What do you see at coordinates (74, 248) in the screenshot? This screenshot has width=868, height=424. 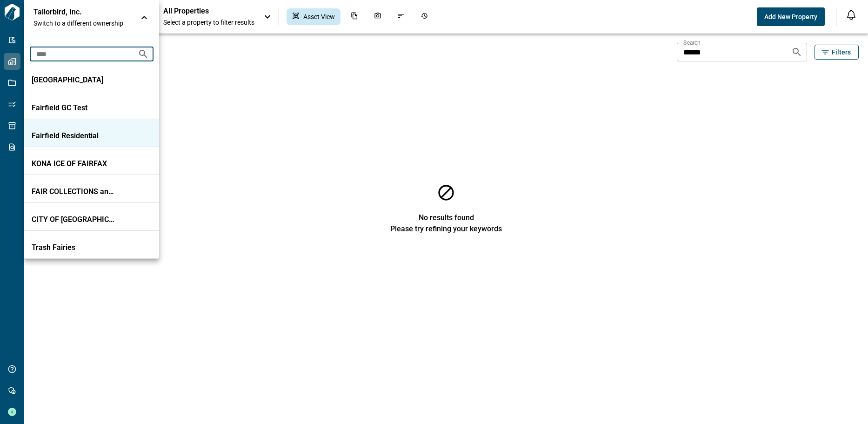 I see `p: Trash Fairies` at bounding box center [74, 248].